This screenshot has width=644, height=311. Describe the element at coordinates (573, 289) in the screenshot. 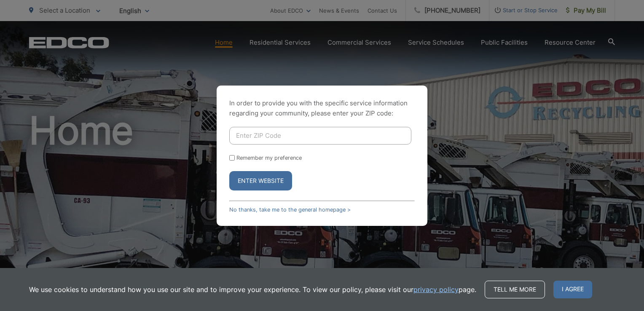

I see `span: I agree` at that location.